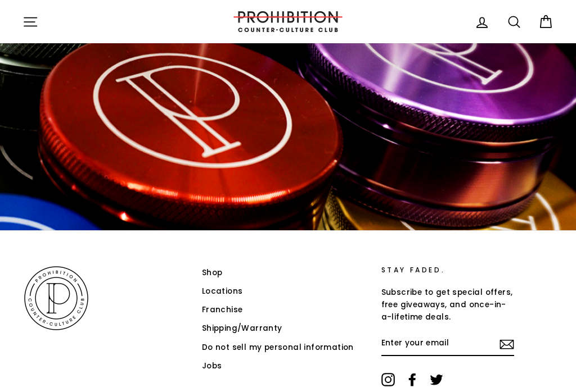 This screenshot has height=392, width=576. I want to click on p: Subscribe to get special offers, free giveaways, and once-in-a-lifetime deals., so click(448, 304).